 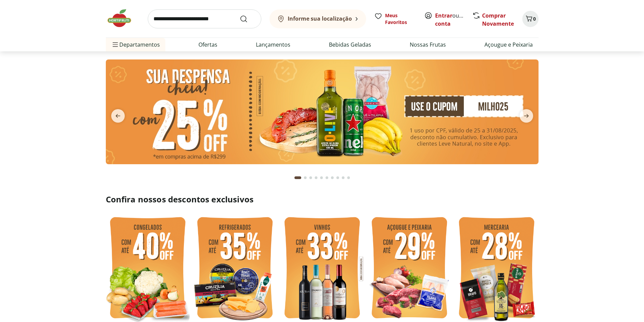 I want to click on span: Meus Favoritos, so click(x=401, y=19).